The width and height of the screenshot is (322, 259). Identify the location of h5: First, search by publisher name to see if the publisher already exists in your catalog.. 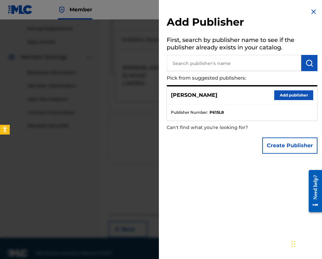
(242, 45).